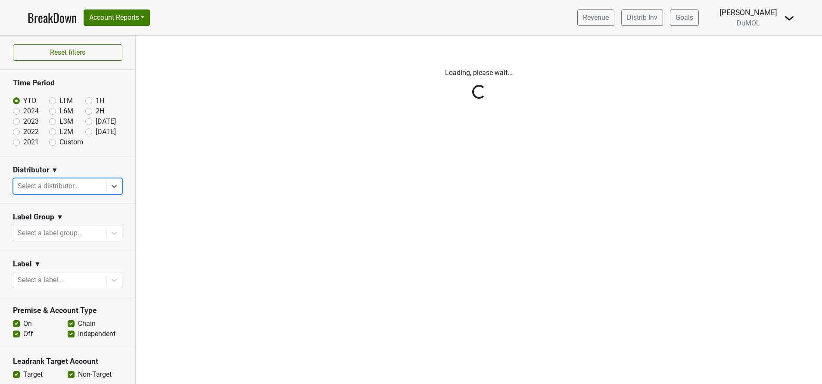 Image resolution: width=822 pixels, height=384 pixels. I want to click on p: Loading, please wait..., so click(479, 73).